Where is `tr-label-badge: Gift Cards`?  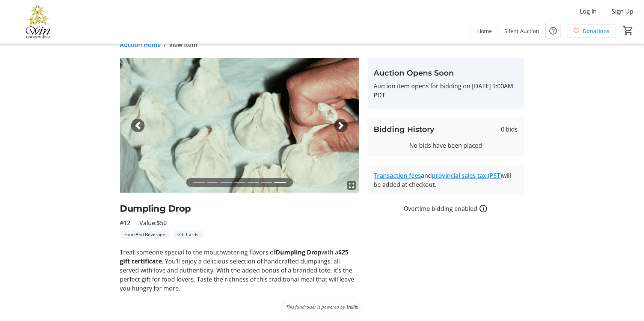
tr-label-badge: Gift Cards is located at coordinates (188, 234).